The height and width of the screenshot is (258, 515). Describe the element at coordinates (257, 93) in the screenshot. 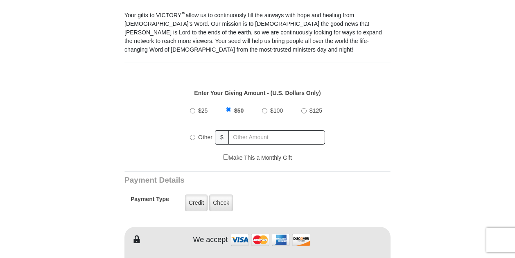

I see `strong: Enter Your Giving Amount - (U.S. Dollars Only)` at that location.